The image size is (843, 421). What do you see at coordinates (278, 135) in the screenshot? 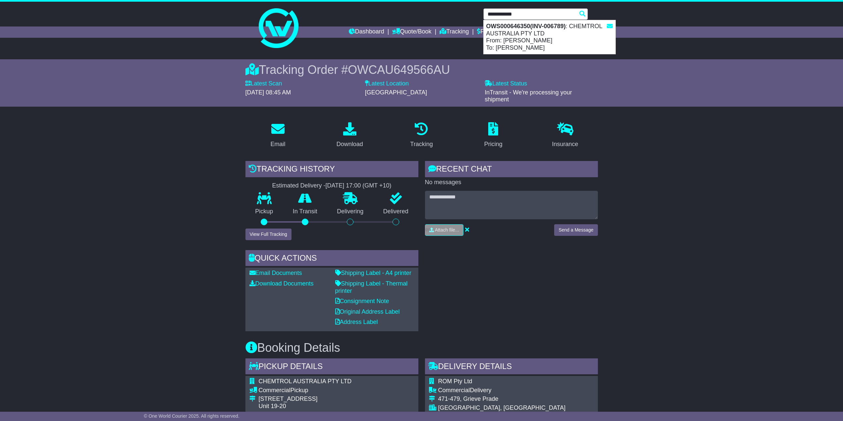
I see `a: Email` at bounding box center [278, 135].